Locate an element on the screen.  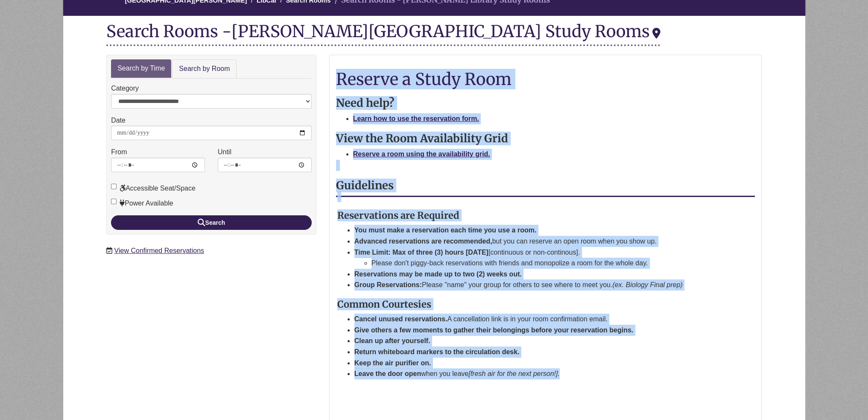
strong: View the Room Availability Grid is located at coordinates (422, 138).